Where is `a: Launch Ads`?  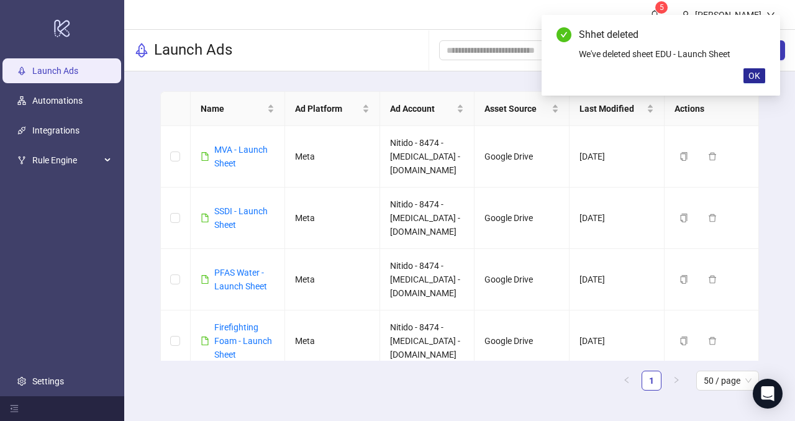
a: Launch Ads is located at coordinates (55, 71).